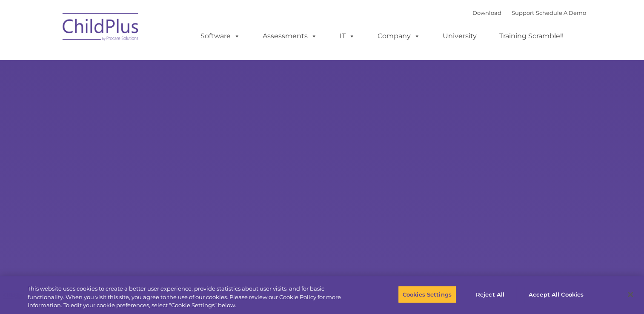  I want to click on a: Software, so click(220, 36).